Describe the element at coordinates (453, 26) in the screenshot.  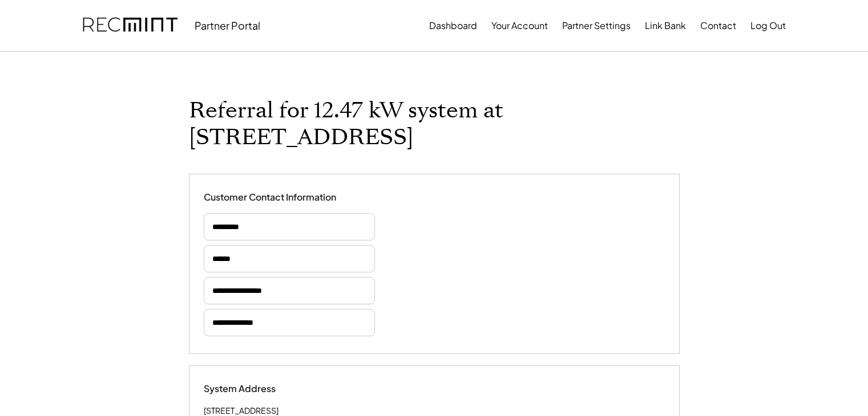
I see `button: Dashboard` at that location.